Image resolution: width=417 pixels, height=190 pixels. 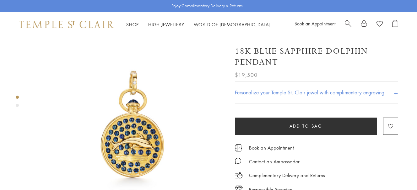 I want to click on img: icon_delivery.svg, so click(x=238, y=175).